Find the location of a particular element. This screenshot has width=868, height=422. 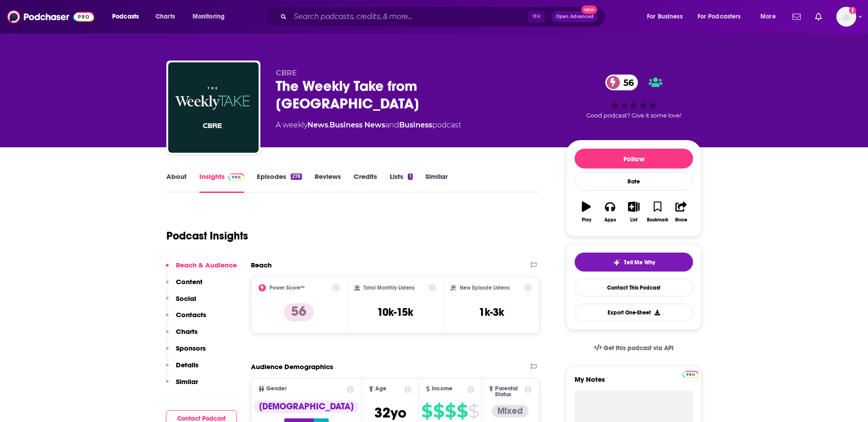

span: Good podcast? Give it some love! is located at coordinates (634, 115).